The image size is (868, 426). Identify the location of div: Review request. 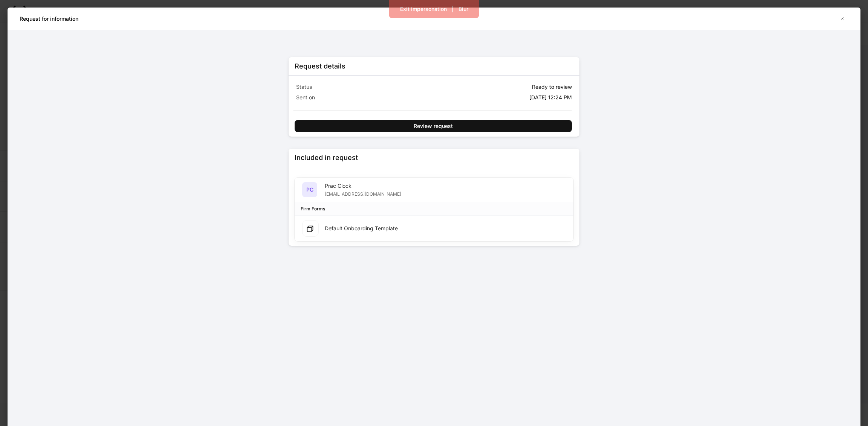
(433, 126).